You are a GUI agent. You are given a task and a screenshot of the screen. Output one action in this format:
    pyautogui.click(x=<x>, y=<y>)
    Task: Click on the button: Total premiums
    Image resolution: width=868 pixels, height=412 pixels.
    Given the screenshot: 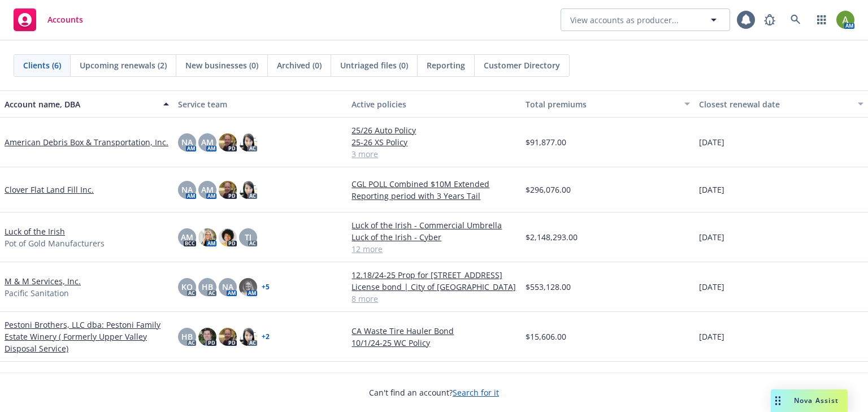 What is the action you would take?
    pyautogui.click(x=608, y=104)
    